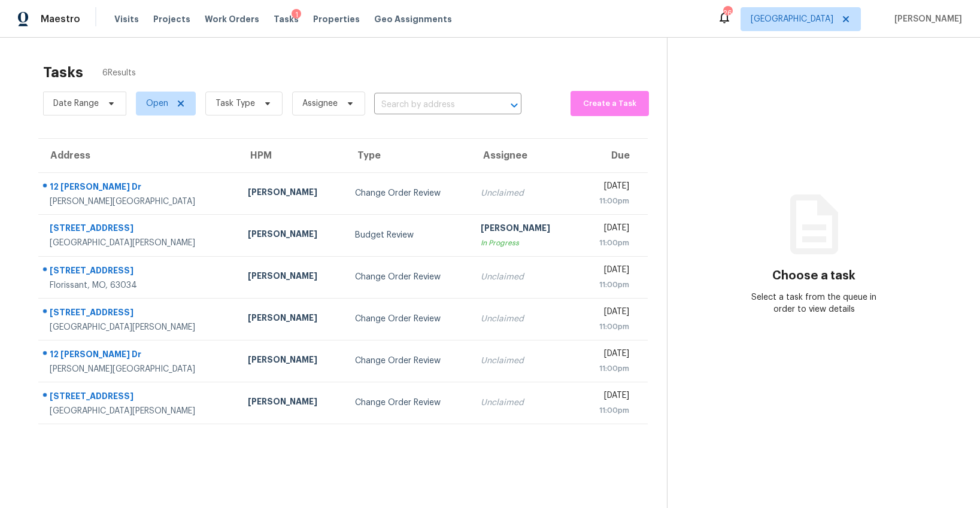 The width and height of the screenshot is (980, 508). Describe the element at coordinates (408, 155) in the screenshot. I see `th: Type` at that location.